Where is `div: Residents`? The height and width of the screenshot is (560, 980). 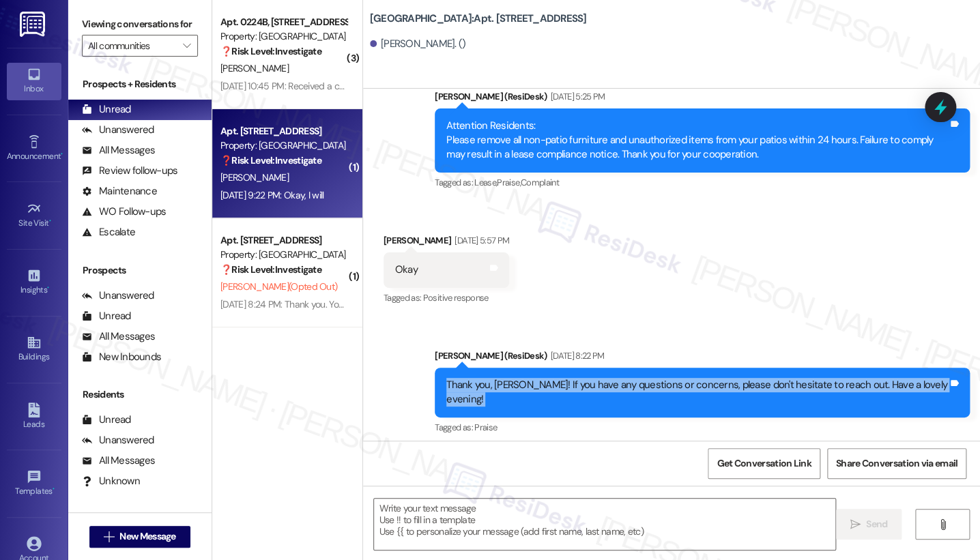
div: Residents is located at coordinates (140, 394).